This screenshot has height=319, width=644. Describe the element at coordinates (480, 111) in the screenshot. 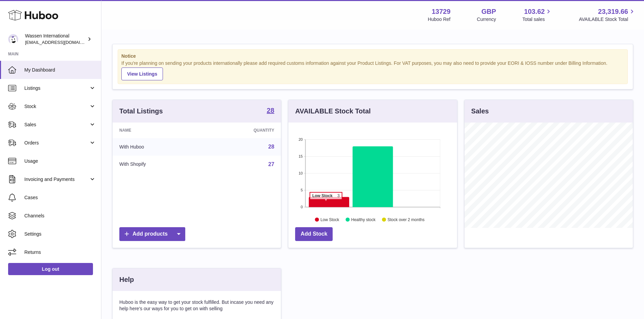

I see `h3: Sales` at that location.